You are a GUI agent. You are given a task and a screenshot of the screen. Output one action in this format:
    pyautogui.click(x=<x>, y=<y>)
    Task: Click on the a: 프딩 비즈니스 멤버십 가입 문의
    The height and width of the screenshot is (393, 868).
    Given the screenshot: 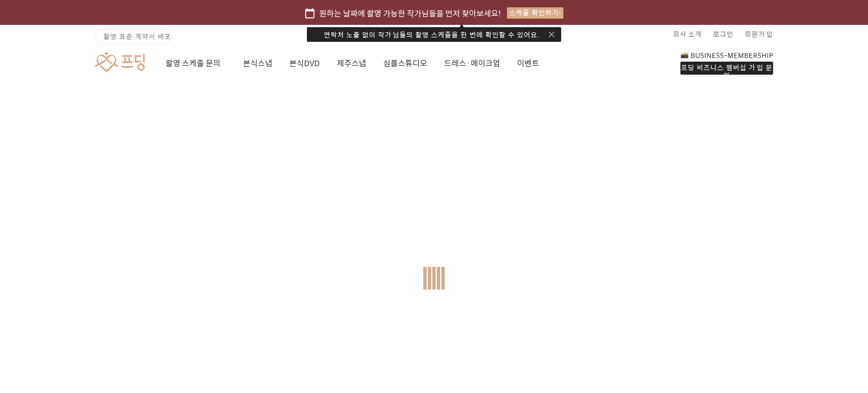 What is the action you would take?
    pyautogui.click(x=727, y=63)
    